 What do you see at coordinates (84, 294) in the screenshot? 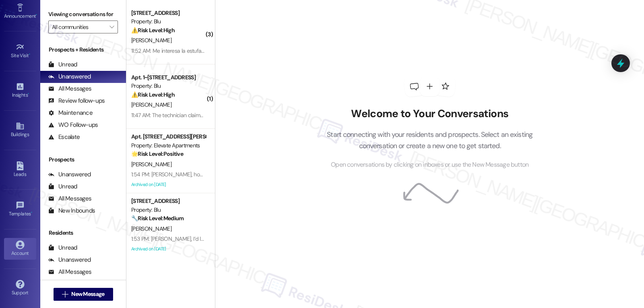
I see `button: New Message` at bounding box center [84, 294].